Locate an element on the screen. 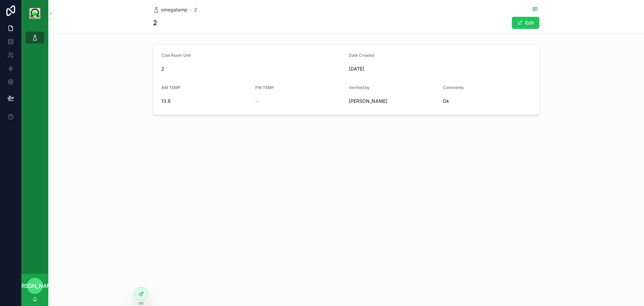  span: 13.8 is located at coordinates (206, 101).